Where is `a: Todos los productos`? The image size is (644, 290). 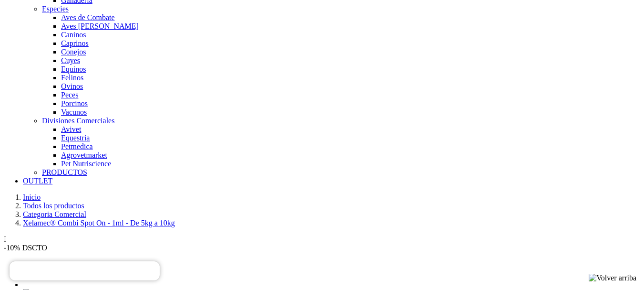 a: Todos los productos is located at coordinates (54, 205).